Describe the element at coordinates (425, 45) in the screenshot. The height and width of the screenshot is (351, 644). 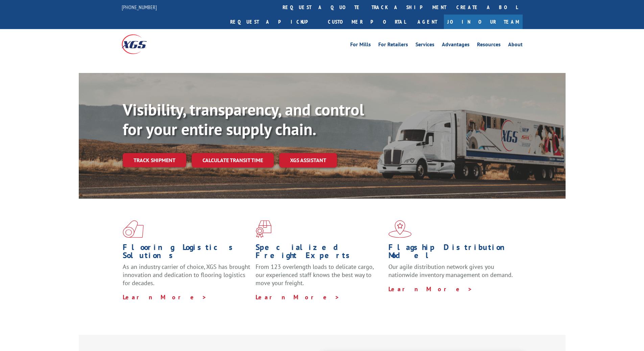
I see `a: Services` at that location.